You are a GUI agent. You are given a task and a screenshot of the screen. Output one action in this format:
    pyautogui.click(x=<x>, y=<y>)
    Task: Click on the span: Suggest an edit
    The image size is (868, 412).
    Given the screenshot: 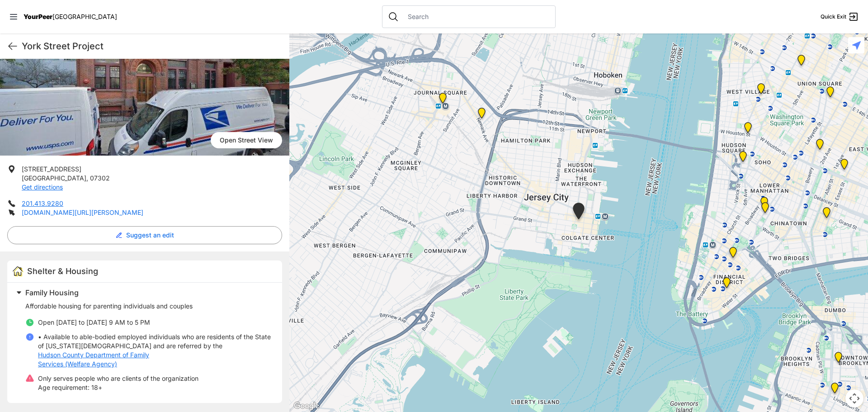 What is the action you would take?
    pyautogui.click(x=150, y=235)
    